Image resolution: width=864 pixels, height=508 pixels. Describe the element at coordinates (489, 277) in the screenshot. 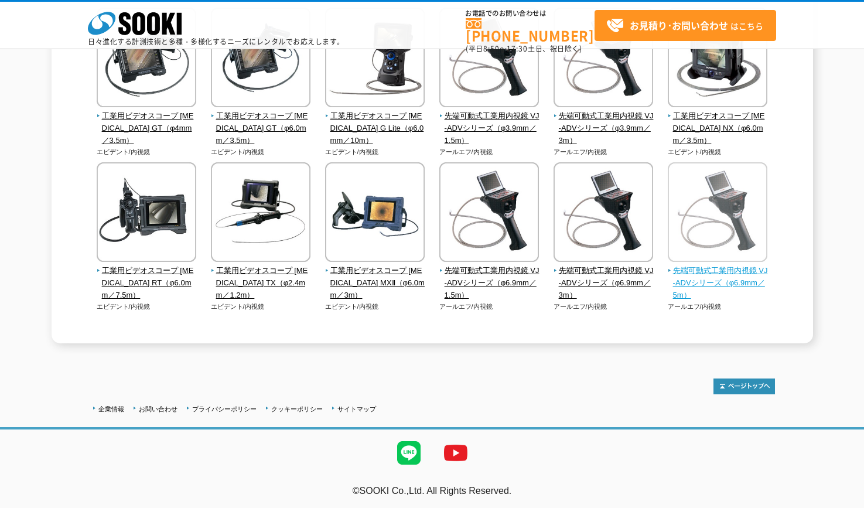

I see `a: 先端可動式工業用内視鏡 VJ-ADVシリーズ（φ6.9mm／1.5m）` at that location.